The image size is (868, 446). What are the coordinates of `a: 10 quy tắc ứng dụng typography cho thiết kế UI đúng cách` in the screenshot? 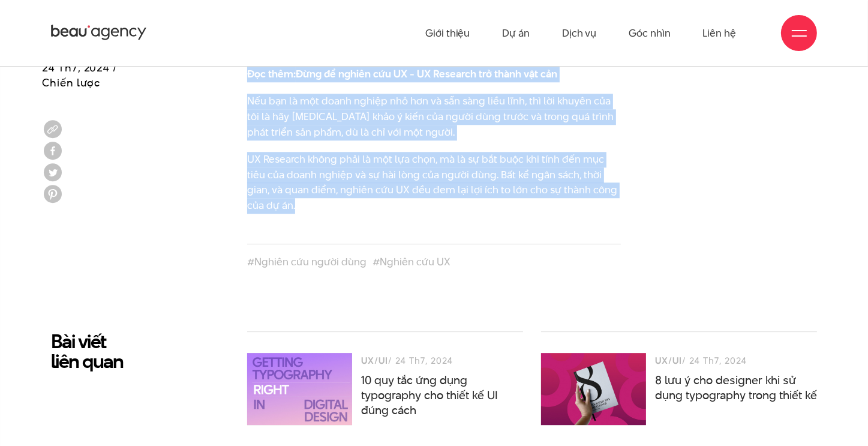 It's located at (430, 395).